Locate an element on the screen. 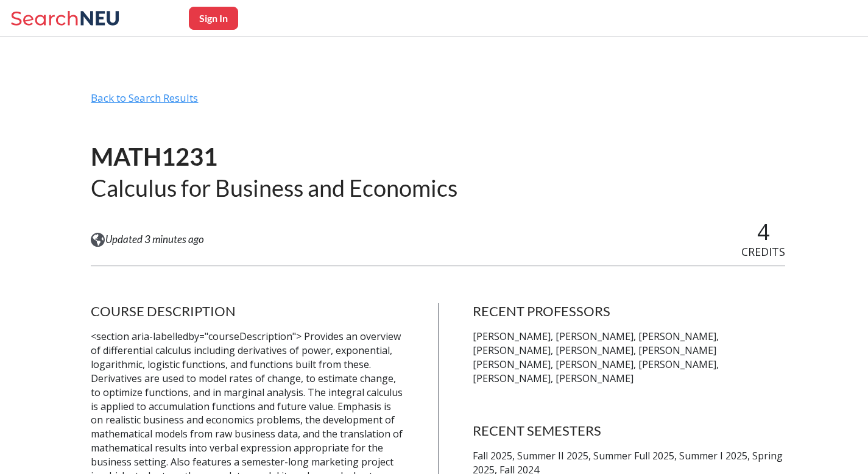 The height and width of the screenshot is (474, 868). h1: MATH1231 is located at coordinates (274, 157).